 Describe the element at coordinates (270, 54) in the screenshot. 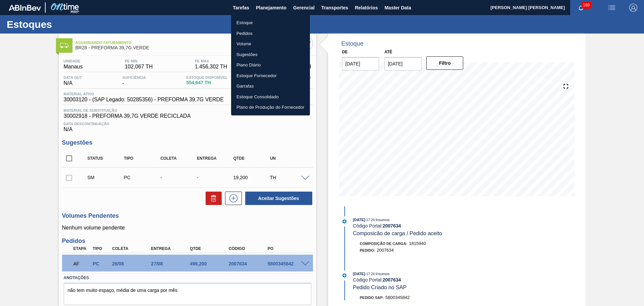

I see `a: Sugestões` at that location.